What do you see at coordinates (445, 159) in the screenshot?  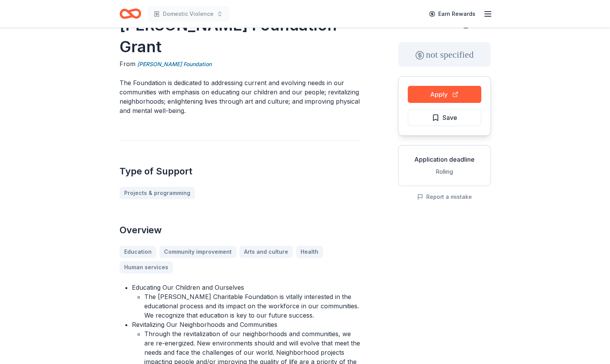 I see `div: Application deadline` at bounding box center [445, 159].